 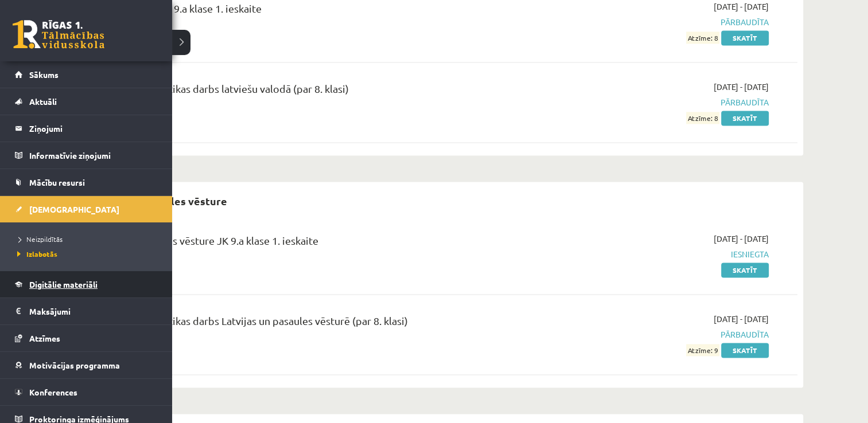 I want to click on a: Digitālie materiāli, so click(x=86, y=285).